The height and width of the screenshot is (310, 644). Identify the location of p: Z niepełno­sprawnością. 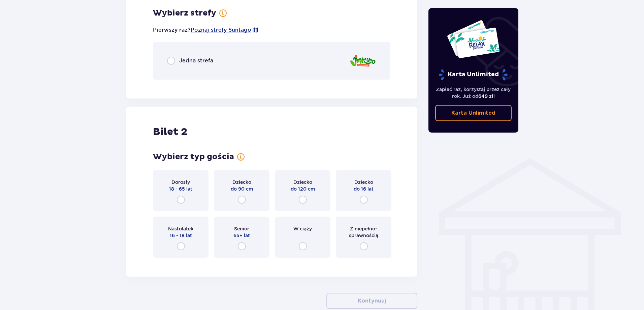
(364, 232).